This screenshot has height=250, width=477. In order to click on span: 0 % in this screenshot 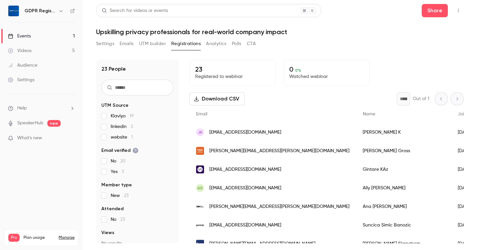, I will do `click(298, 70)`.